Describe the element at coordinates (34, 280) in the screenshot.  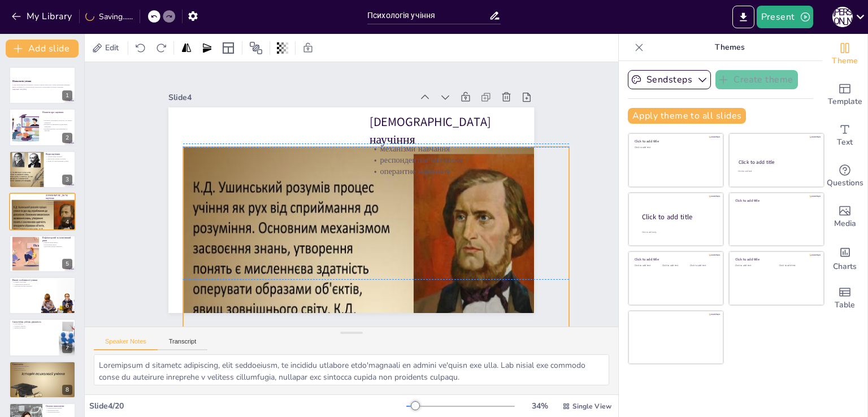
I see `p: Вікові особливості учіння` at that location.